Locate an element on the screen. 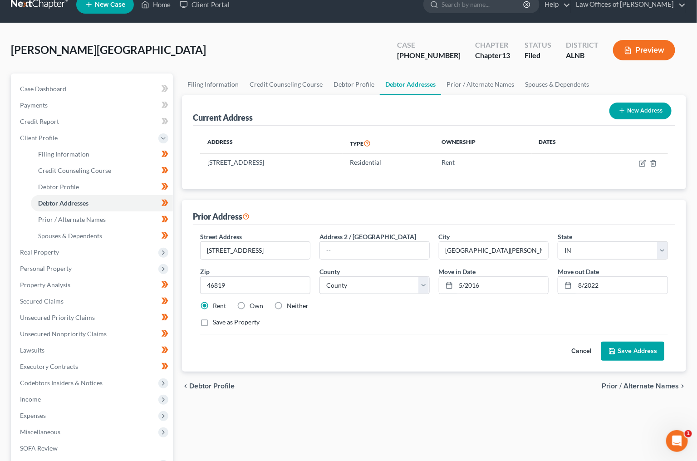  label: Neither is located at coordinates (298, 306).